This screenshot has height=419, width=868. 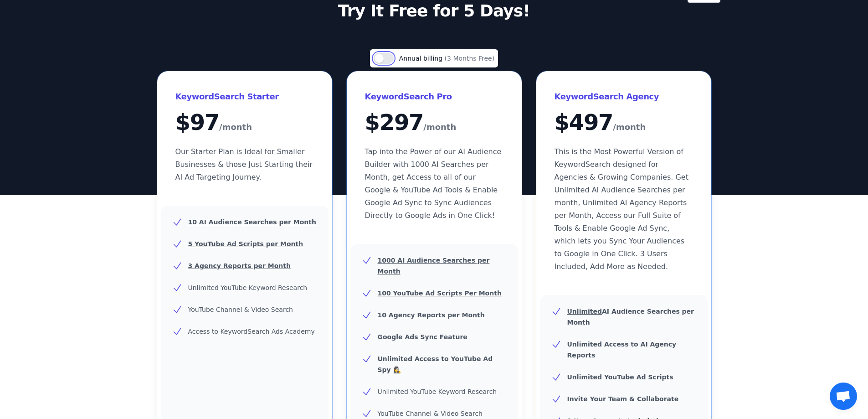 What do you see at coordinates (251, 331) in the screenshot?
I see `span: Access to KeywordSearch Ads Academy` at bounding box center [251, 331].